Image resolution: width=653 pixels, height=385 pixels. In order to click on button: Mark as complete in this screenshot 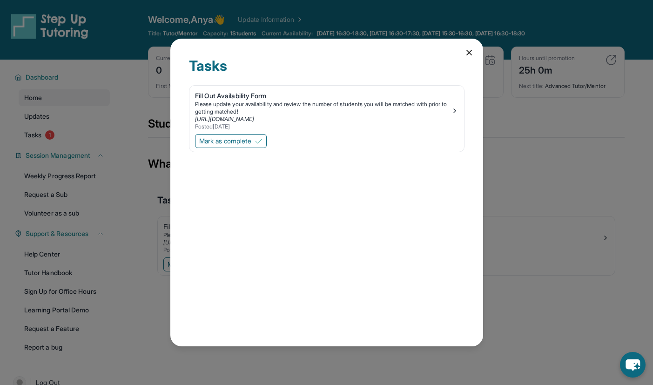, I will do `click(231, 141)`.